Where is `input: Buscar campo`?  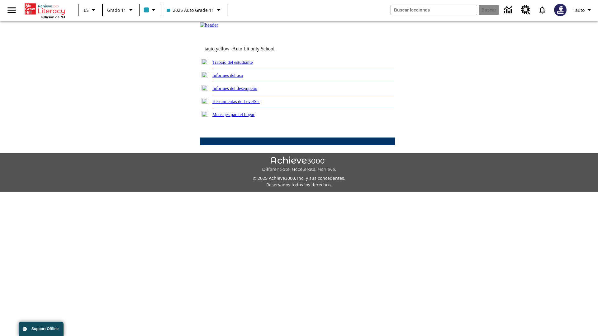 input: Buscar campo is located at coordinates (434, 10).